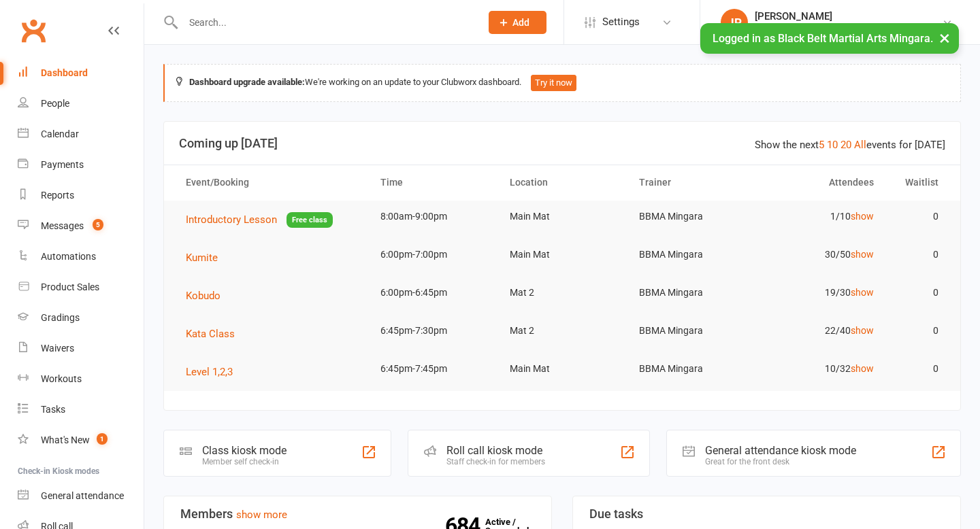 This screenshot has width=980, height=529. What do you see at coordinates (244, 450) in the screenshot?
I see `div: Class kiosk mode` at bounding box center [244, 450].